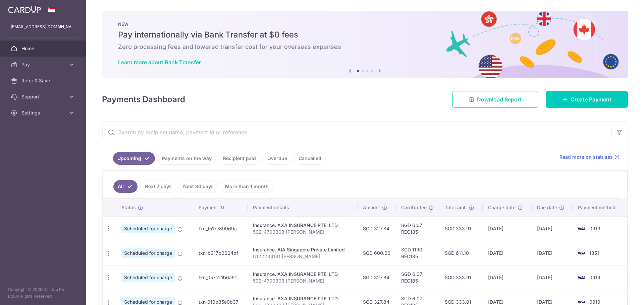 The width and height of the screenshot is (644, 305). I want to click on h6: Zero processing fees and lowered transfer cost for your overseas expenses, so click(365, 47).